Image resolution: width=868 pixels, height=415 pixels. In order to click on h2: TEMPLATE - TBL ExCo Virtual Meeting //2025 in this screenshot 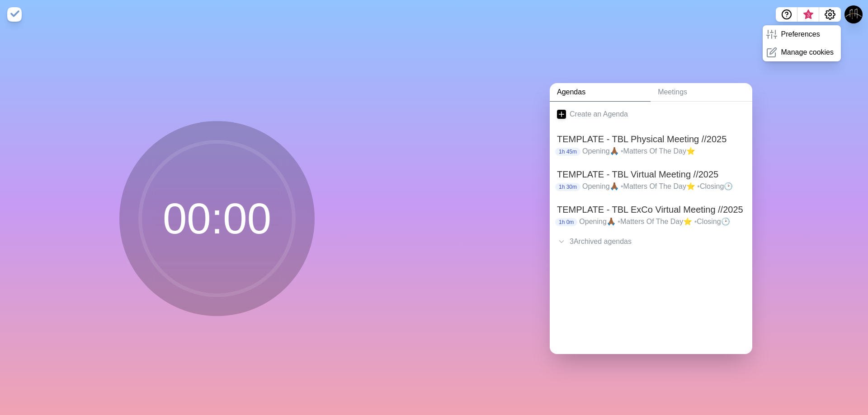, I will do `click(651, 210)`.